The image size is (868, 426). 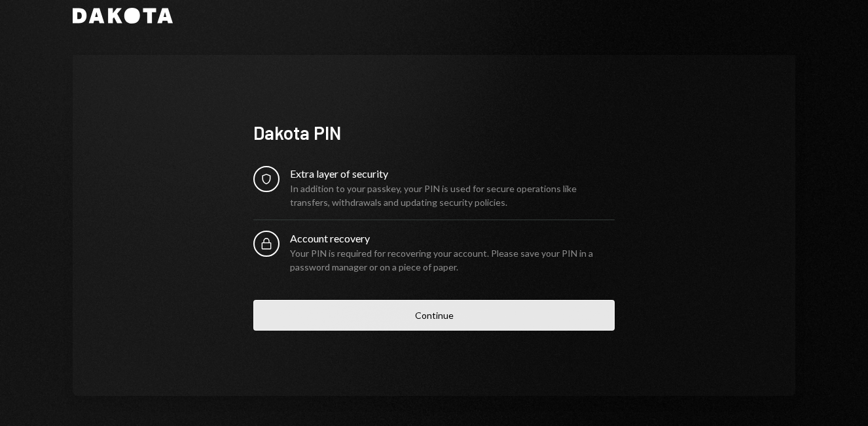 I want to click on button: Continue, so click(x=434, y=315).